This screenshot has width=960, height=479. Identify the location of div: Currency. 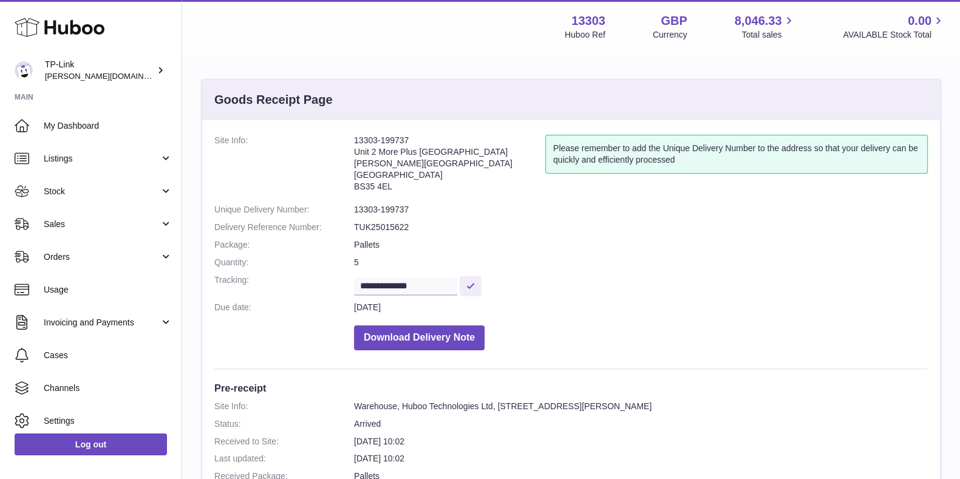
(670, 35).